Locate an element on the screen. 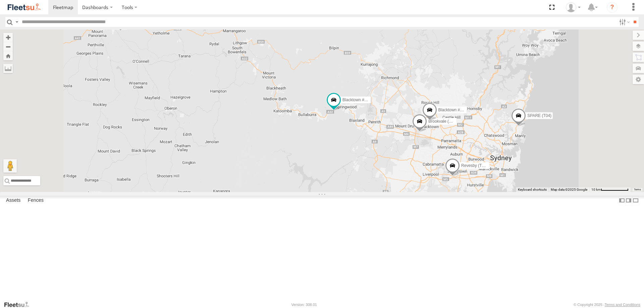 The width and height of the screenshot is (644, 308). img: fleetsu-logo-horizontal.svg is located at coordinates (24, 7).